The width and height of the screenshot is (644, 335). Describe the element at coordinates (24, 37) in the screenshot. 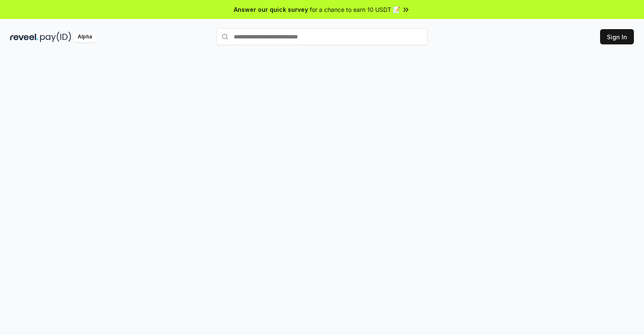

I see `img: reveel_dark` at that location.